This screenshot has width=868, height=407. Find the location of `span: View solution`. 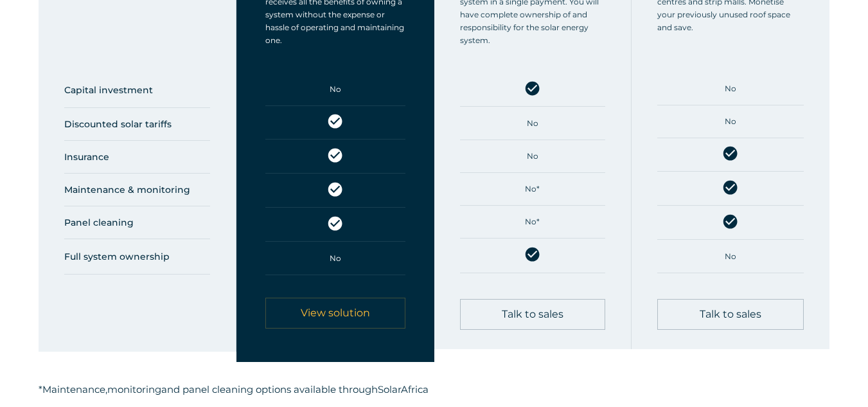

span: View solution is located at coordinates (336, 313).